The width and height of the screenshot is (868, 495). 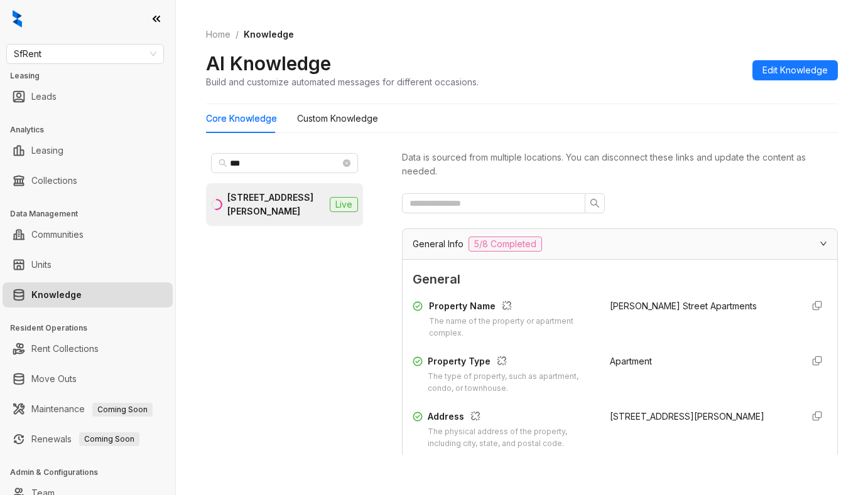 What do you see at coordinates (85, 54) in the screenshot?
I see `span: SfRent` at bounding box center [85, 54].